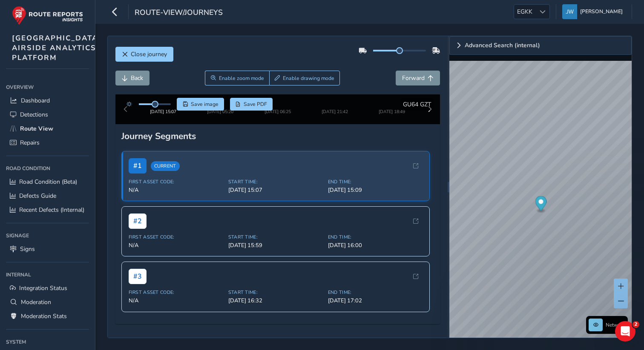 The height and width of the screenshot is (350, 644). What do you see at coordinates (251, 104) in the screenshot?
I see `button: PDF` at bounding box center [251, 104].